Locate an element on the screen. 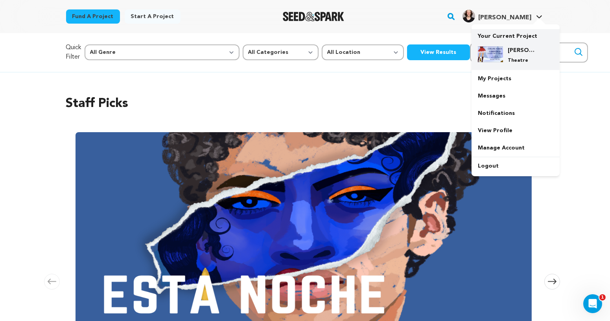 Image resolution: width=610 pixels, height=321 pixels. p: Quick Filter is located at coordinates (74, 52).